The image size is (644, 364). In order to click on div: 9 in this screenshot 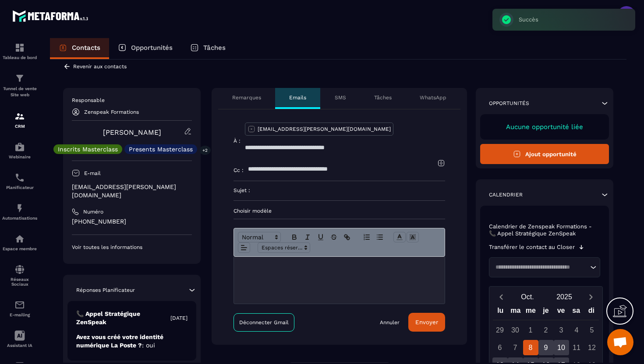, I will do `click(546, 348)`.